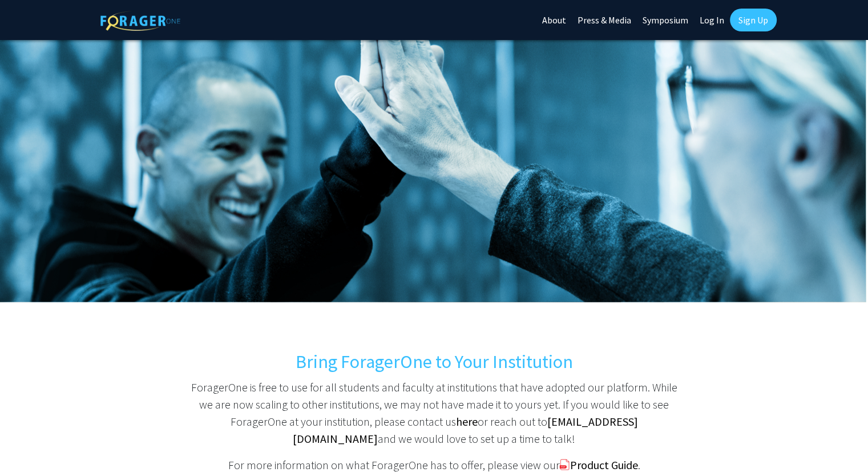 This screenshot has height=472, width=868. What do you see at coordinates (754, 20) in the screenshot?
I see `a: Sign Up` at bounding box center [754, 20].